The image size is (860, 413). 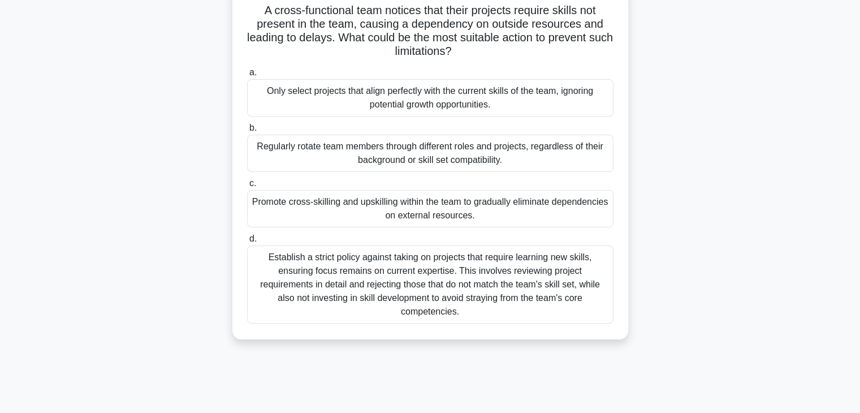 I want to click on span: d., so click(x=253, y=238).